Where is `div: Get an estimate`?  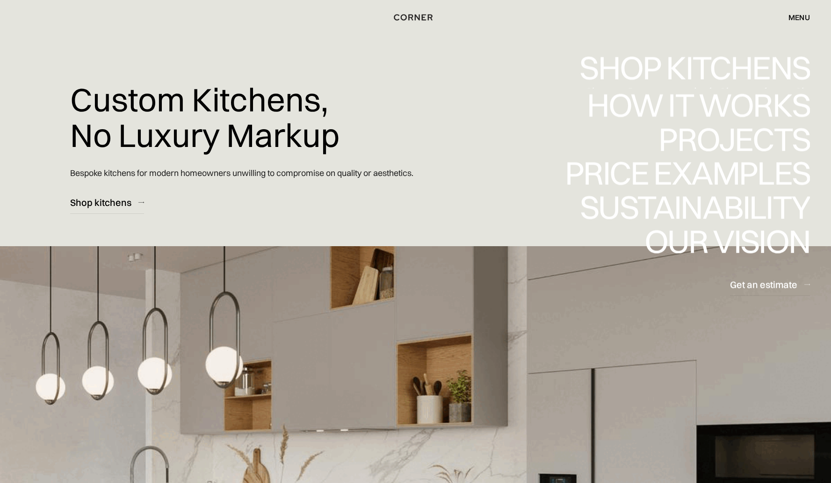
div: Get an estimate is located at coordinates (764, 284).